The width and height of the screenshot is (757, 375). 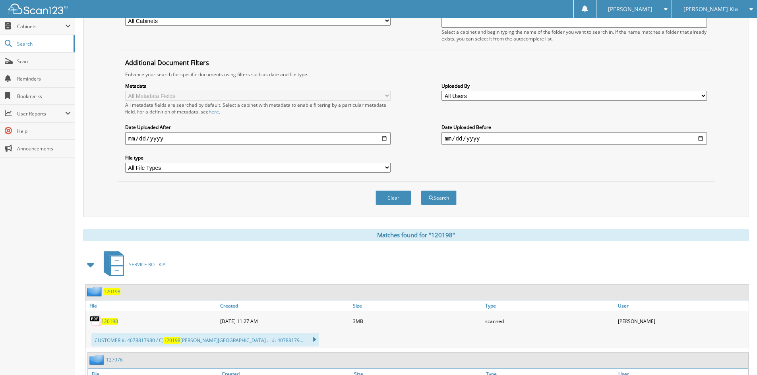 What do you see at coordinates (550, 306) in the screenshot?
I see `a: Type` at bounding box center [550, 306].